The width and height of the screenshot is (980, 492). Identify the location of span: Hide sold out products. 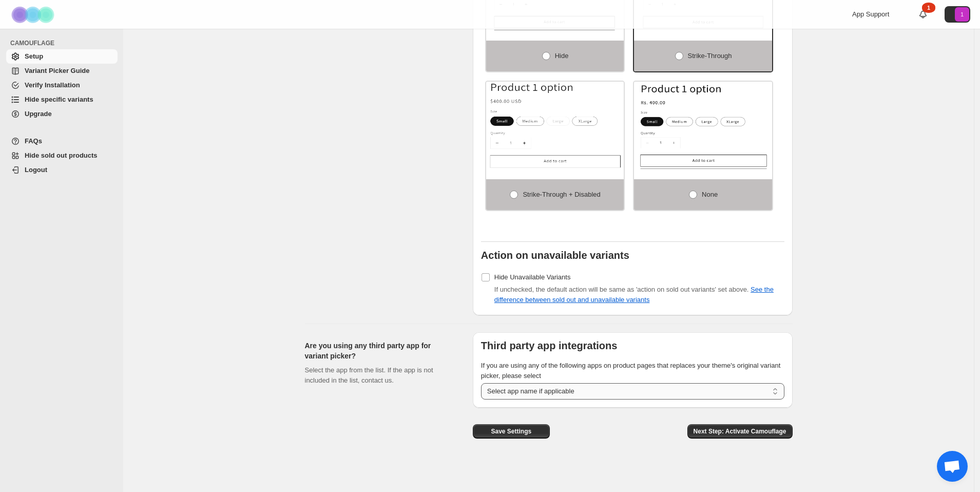
(61, 155).